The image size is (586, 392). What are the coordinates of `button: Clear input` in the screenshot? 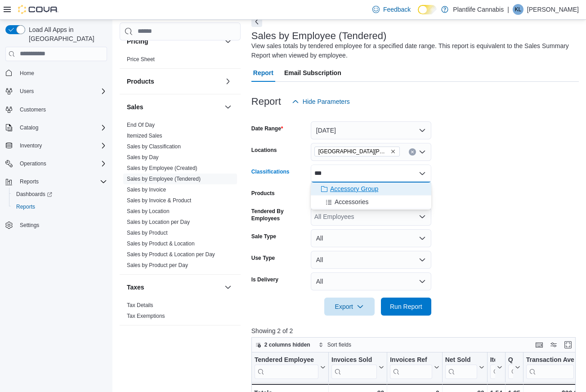 It's located at (413, 152).